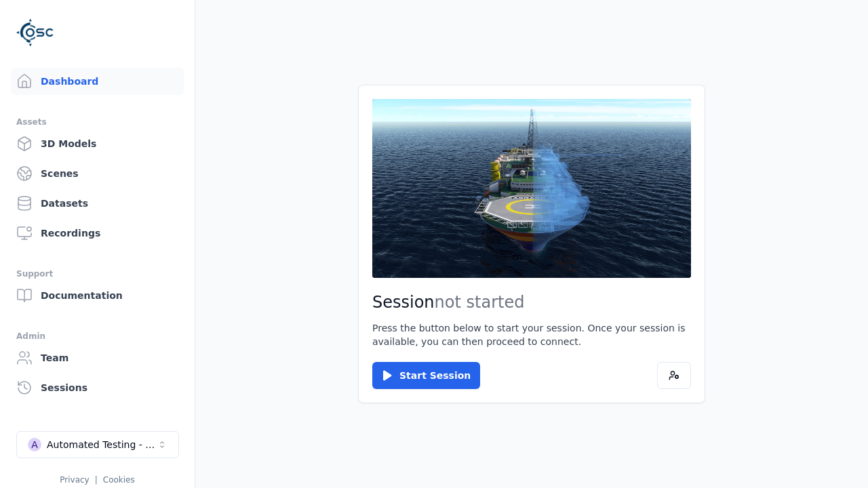 This screenshot has width=868, height=488. Describe the element at coordinates (97, 336) in the screenshot. I see `div: Admin` at that location.